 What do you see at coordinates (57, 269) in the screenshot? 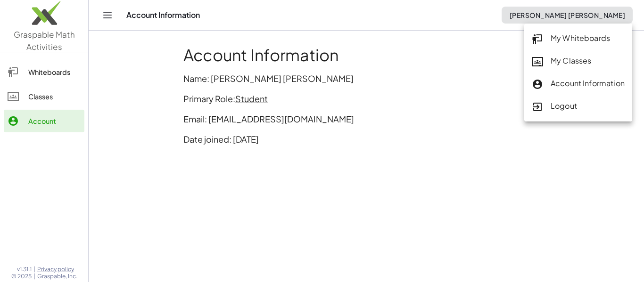
I see `a: Privacy policy` at bounding box center [57, 269].